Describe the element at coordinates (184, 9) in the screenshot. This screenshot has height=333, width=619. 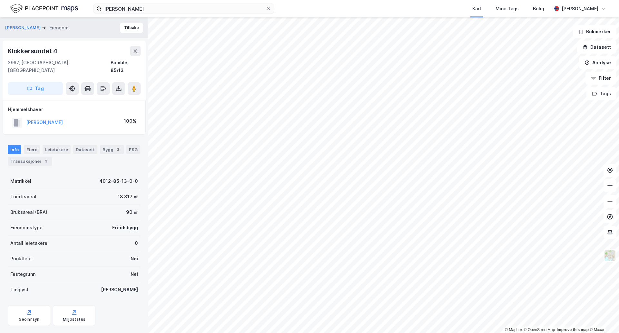
I see `input: Søk på adresse, matrikkel, gårdeiere, leietakere eller personer` at that location.